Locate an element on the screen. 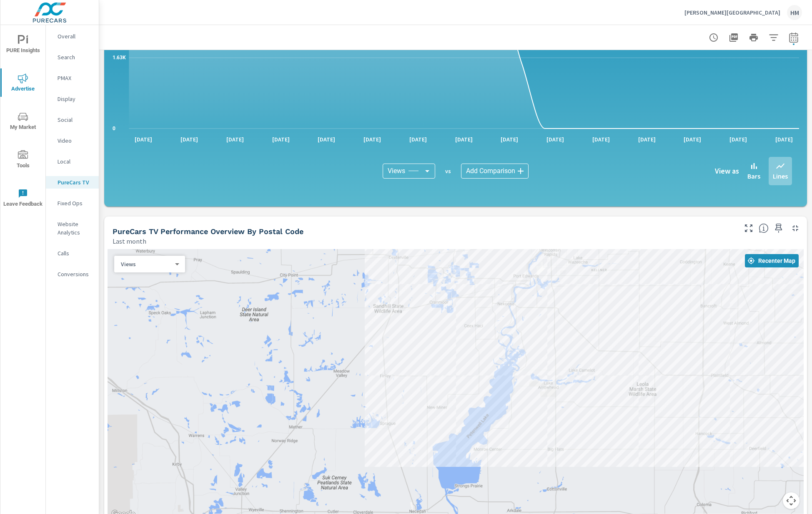 The width and height of the screenshot is (812, 514). p: vs is located at coordinates (448, 171).